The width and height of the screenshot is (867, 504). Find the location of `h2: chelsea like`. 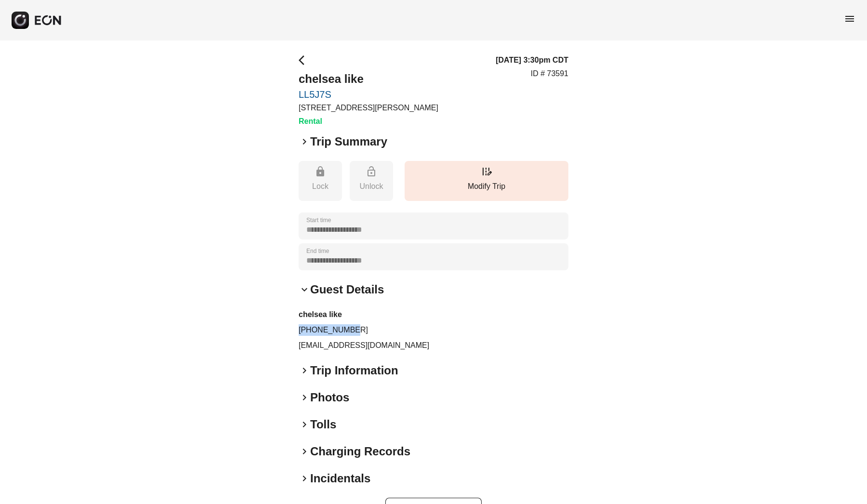

h2: chelsea like is located at coordinates (369, 79).